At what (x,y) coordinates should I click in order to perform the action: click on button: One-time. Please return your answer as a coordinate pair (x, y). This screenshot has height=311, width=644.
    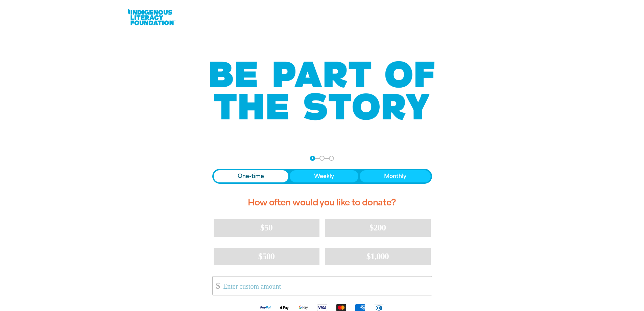
    Looking at the image, I should click on (251, 177).